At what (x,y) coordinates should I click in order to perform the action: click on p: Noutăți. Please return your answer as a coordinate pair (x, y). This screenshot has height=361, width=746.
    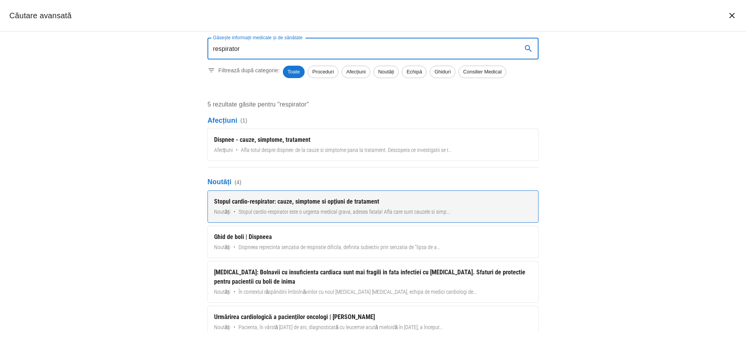
    Looking at the image, I should click on (373, 182).